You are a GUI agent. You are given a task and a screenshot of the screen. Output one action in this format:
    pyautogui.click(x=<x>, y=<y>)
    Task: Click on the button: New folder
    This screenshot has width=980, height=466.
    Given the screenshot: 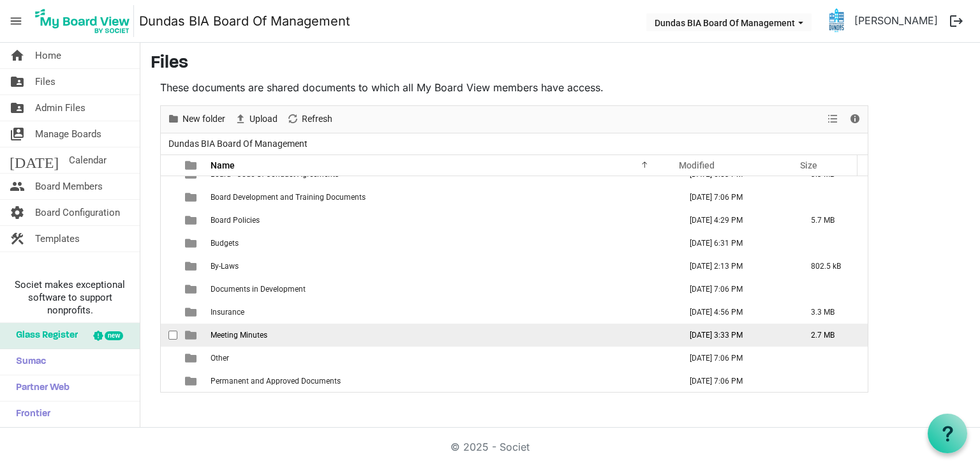 What is the action you would take?
    pyautogui.click(x=196, y=119)
    